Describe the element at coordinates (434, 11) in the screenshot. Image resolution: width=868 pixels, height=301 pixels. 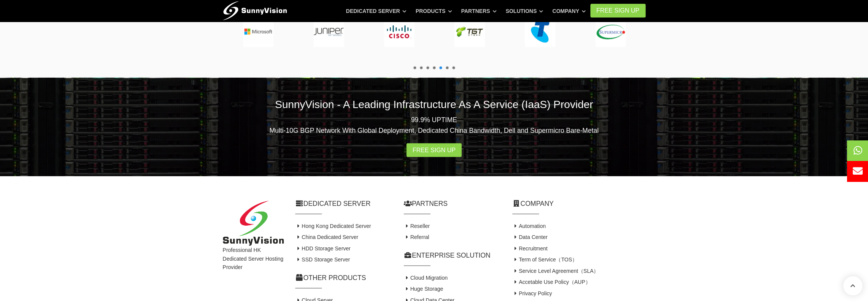
I see `a: Products` at that location.